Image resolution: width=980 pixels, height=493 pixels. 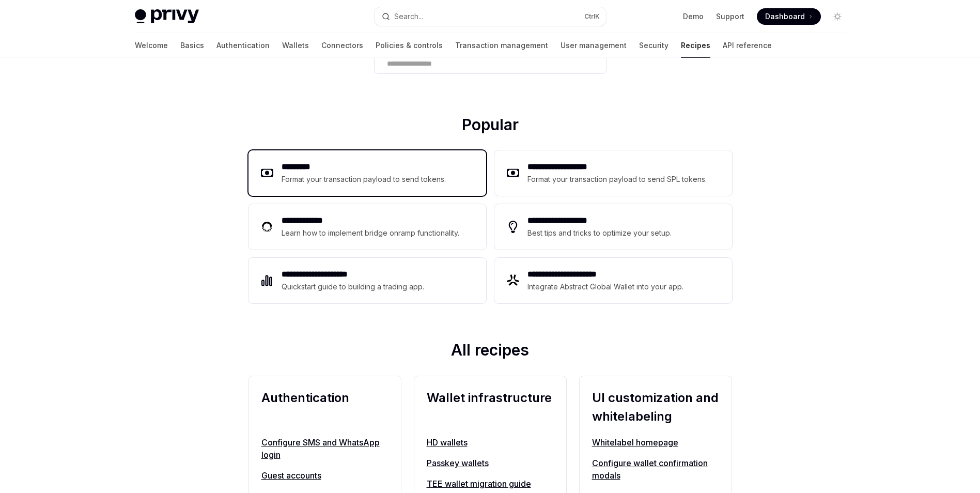 What do you see at coordinates (325, 449) in the screenshot?
I see `a: Configure SMS and WhatsApp login` at bounding box center [325, 449].